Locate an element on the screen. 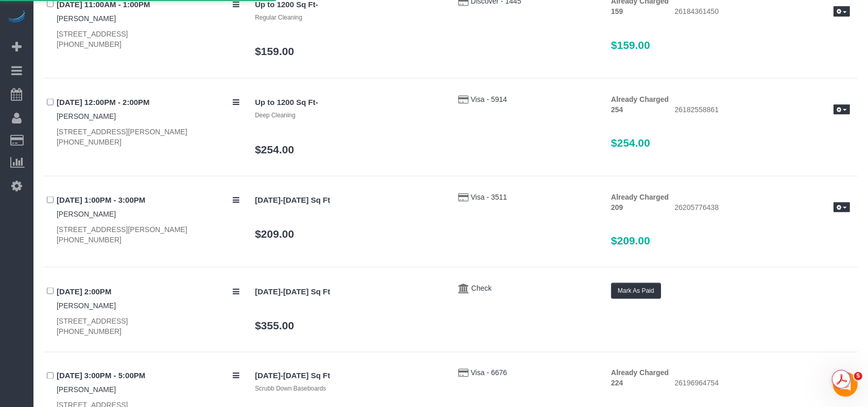 This screenshot has height=407, width=868. a: $355.00 is located at coordinates (274, 325).